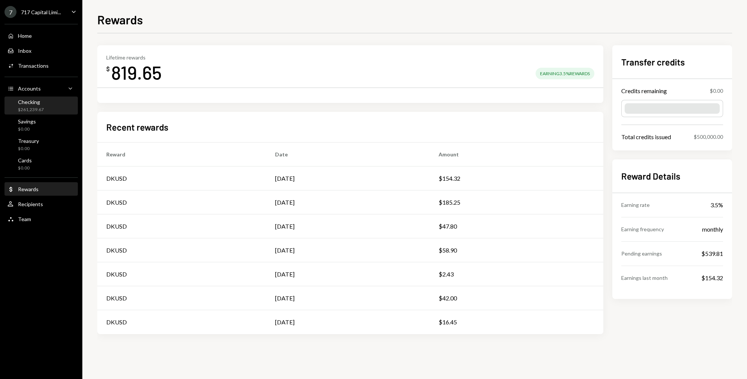 The image size is (747, 379). I want to click on a: Treasury$0.00, so click(41, 144).